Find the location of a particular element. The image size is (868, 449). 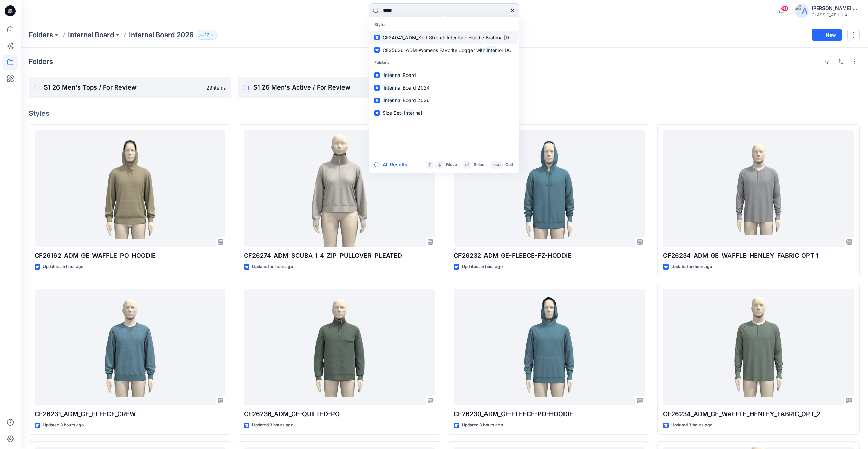

button: All Results is located at coordinates (393, 165).